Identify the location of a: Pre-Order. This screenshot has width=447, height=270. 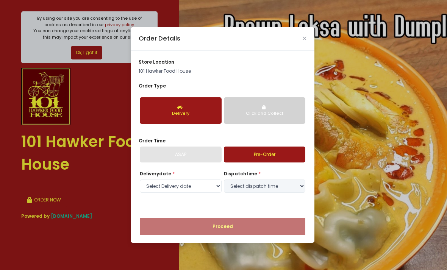
(265, 155).